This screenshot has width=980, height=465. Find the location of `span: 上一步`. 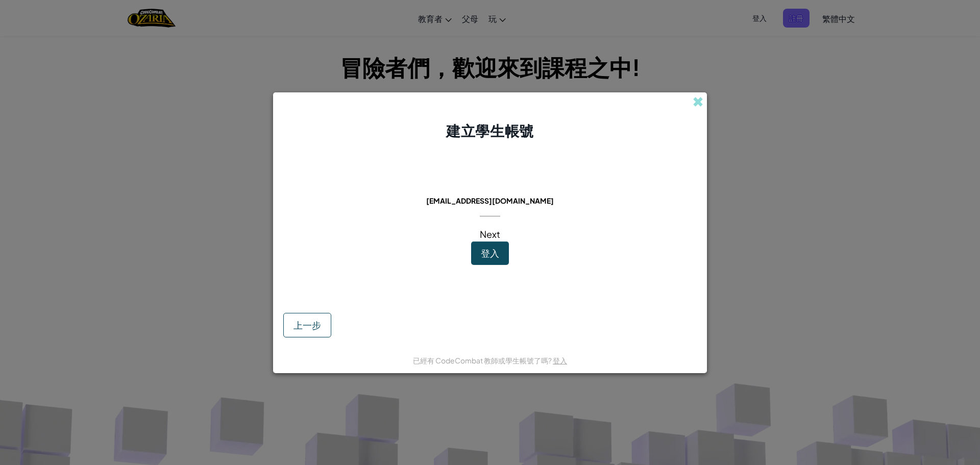

span: 上一步 is located at coordinates (307, 325).